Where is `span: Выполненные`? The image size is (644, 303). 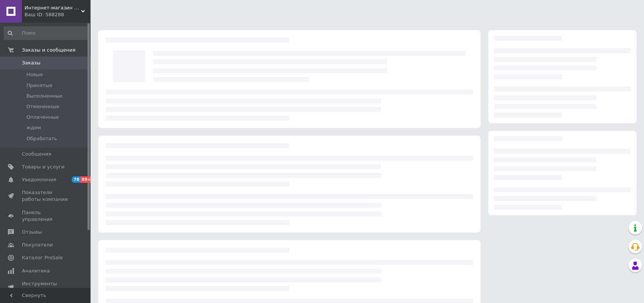
span: Выполненные is located at coordinates (45, 96).